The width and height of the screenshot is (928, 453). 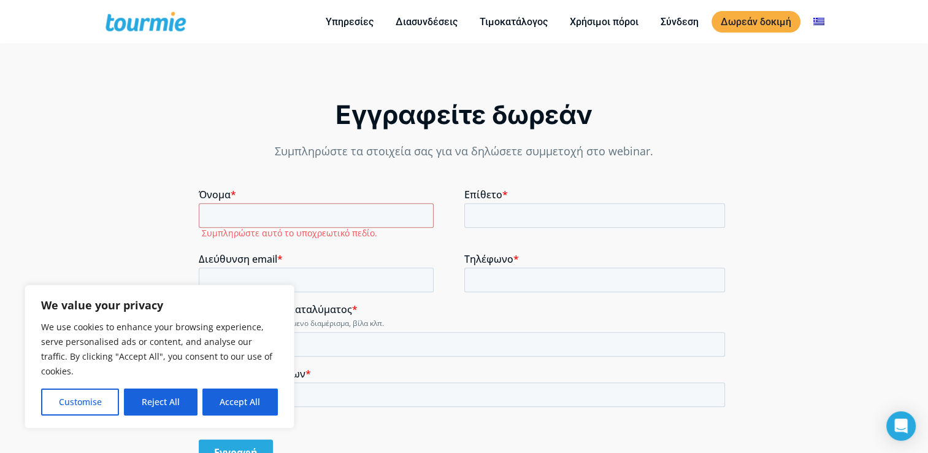 I want to click on p: We use cookies to enhance your browsing experience, serve personalised ads or content, and analys..., so click(x=160, y=349).